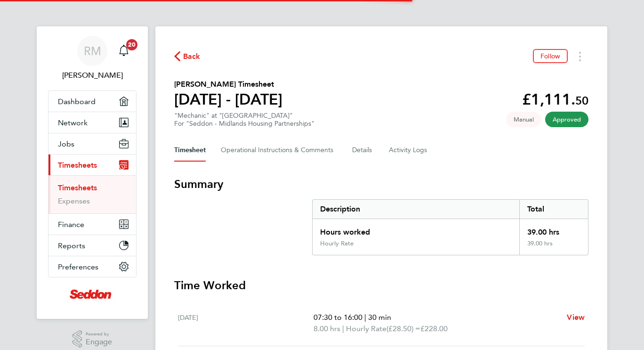 Image resolution: width=644 pixels, height=350 pixels. Describe the element at coordinates (524, 119) in the screenshot. I see `span: This timesheet was manually created.` at that location.